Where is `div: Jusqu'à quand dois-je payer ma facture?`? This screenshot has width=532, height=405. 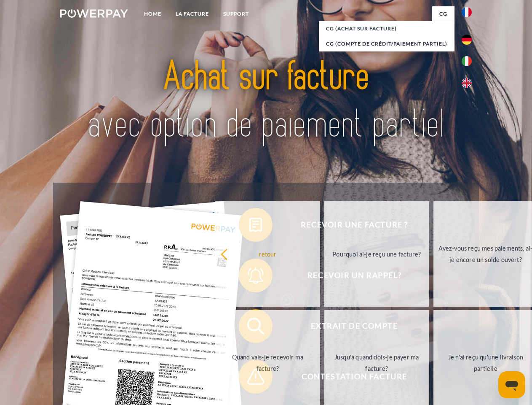 div: Jusqu'à quand dois-je payer ma facture? is located at coordinates (377, 363).